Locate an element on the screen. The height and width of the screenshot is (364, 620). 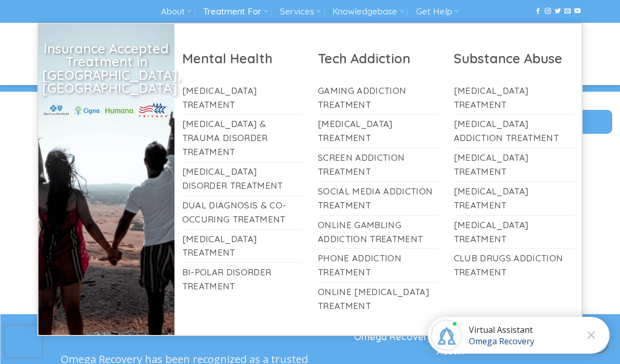
a: Bi-Polar Disorder Treatment is located at coordinates (242, 280).